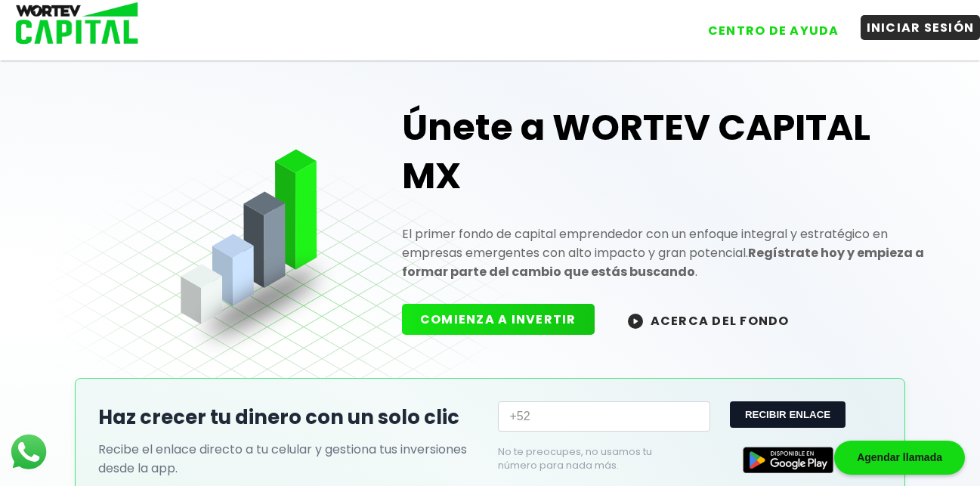  Describe the element at coordinates (290, 458) in the screenshot. I see `p: Recibe el enlace directo a tu celular y gestiona tus inversiones desde la app.` at that location.